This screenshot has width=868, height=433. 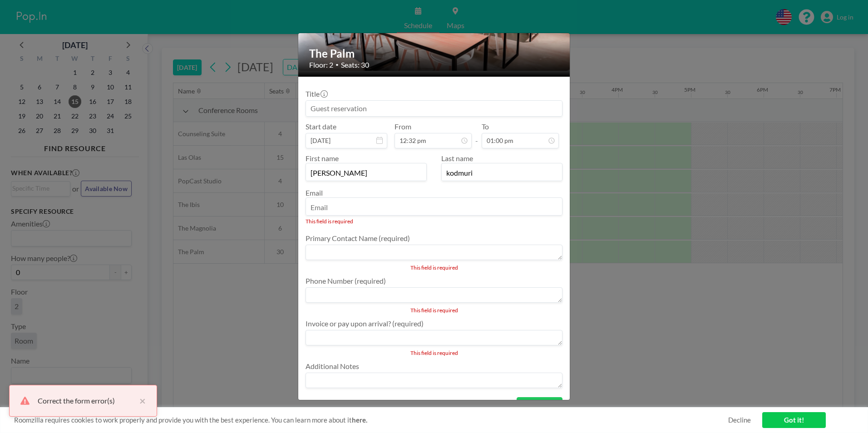 I want to click on label: Last name, so click(x=457, y=158).